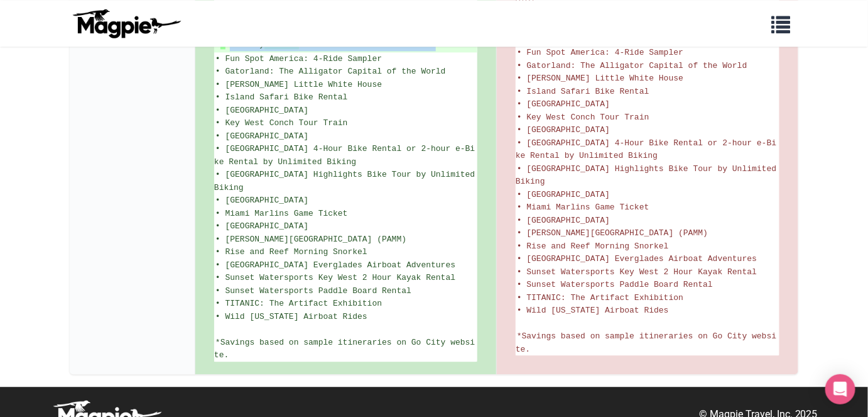 The height and width of the screenshot is (417, 868). What do you see at coordinates (126, 23) in the screenshot?
I see `img: logo-ab69f6fb50320c5b225c76a69d11143b.png` at bounding box center [126, 23].